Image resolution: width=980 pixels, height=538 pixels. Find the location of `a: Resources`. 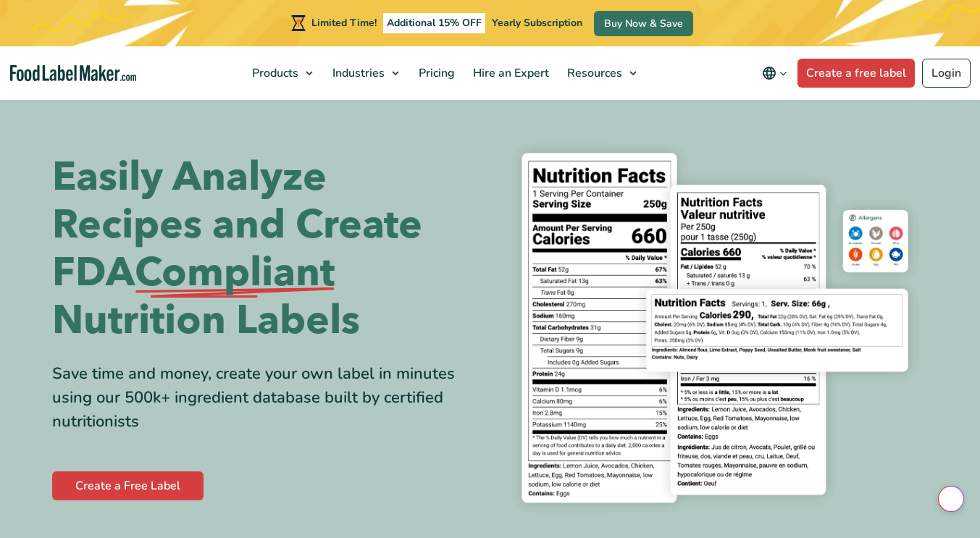

a: Resources is located at coordinates (601, 73).